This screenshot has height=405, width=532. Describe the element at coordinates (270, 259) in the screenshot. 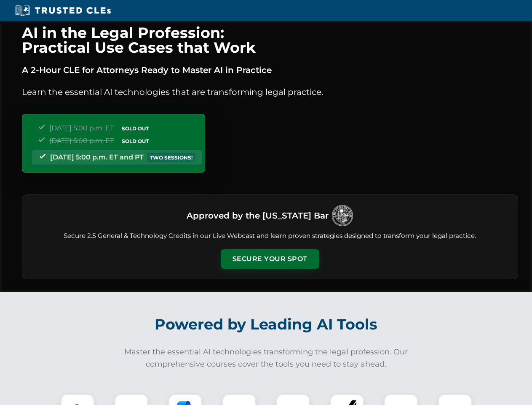

I see `button: Secure Your Spot` at that location.